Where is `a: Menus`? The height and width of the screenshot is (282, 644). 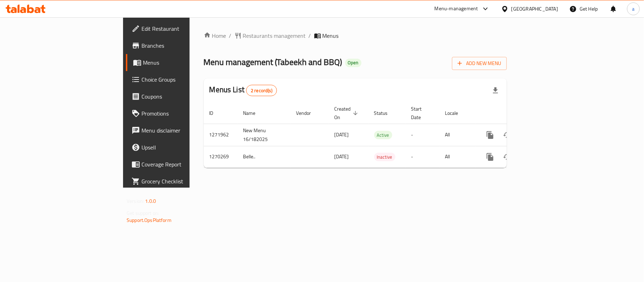
a: Menus is located at coordinates (178, 63).